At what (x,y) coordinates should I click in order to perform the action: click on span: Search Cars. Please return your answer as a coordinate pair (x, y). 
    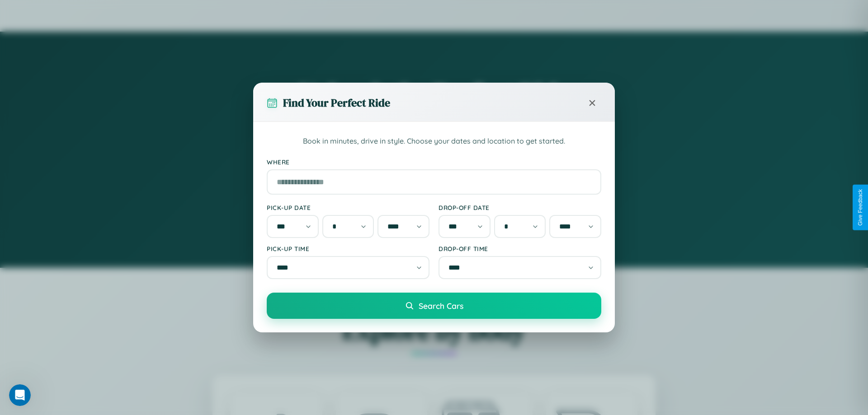
    Looking at the image, I should click on (441, 306).